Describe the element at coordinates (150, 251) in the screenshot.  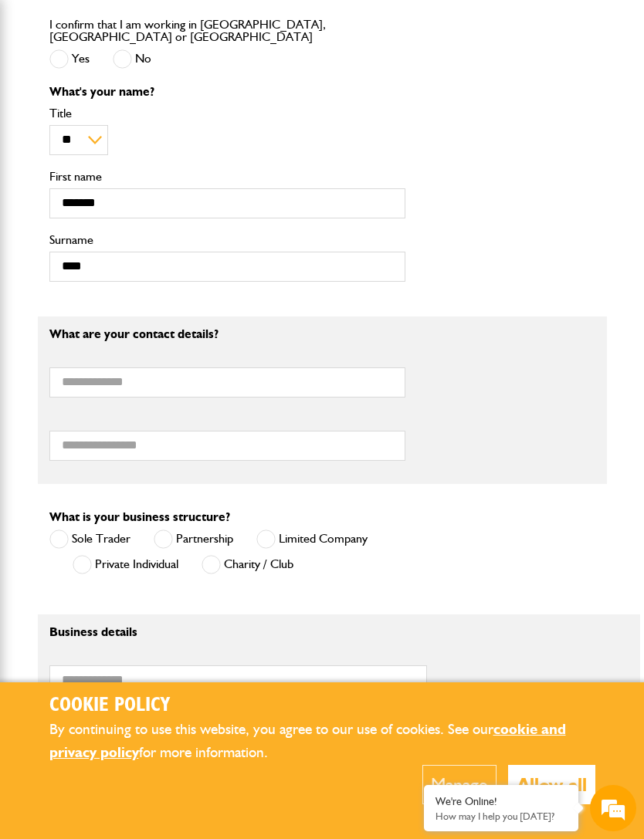
I see `input: Enter your phone number` at that location.